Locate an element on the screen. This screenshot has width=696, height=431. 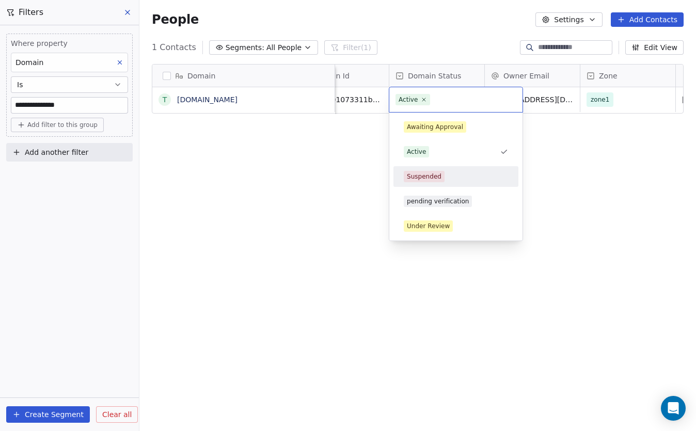
div: pending verification is located at coordinates (438, 201).